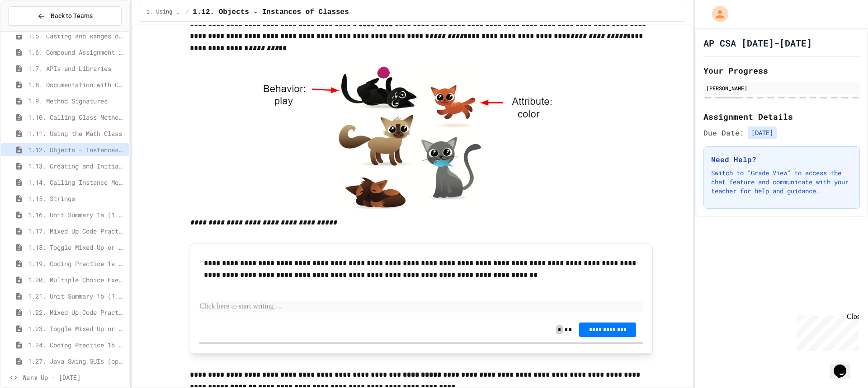  What do you see at coordinates (76, 117) in the screenshot?
I see `span: 1.10. Calling Class Methods` at bounding box center [76, 117].